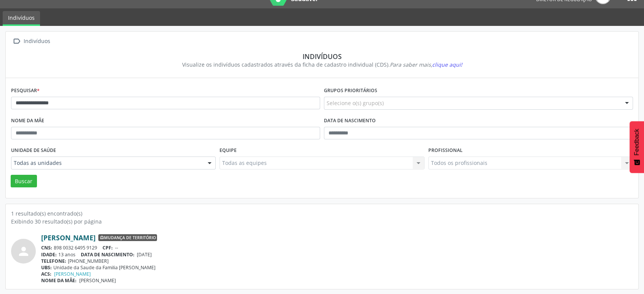 The width and height of the screenshot is (644, 294). I want to click on span: Todas as unidades, so click(107, 163).